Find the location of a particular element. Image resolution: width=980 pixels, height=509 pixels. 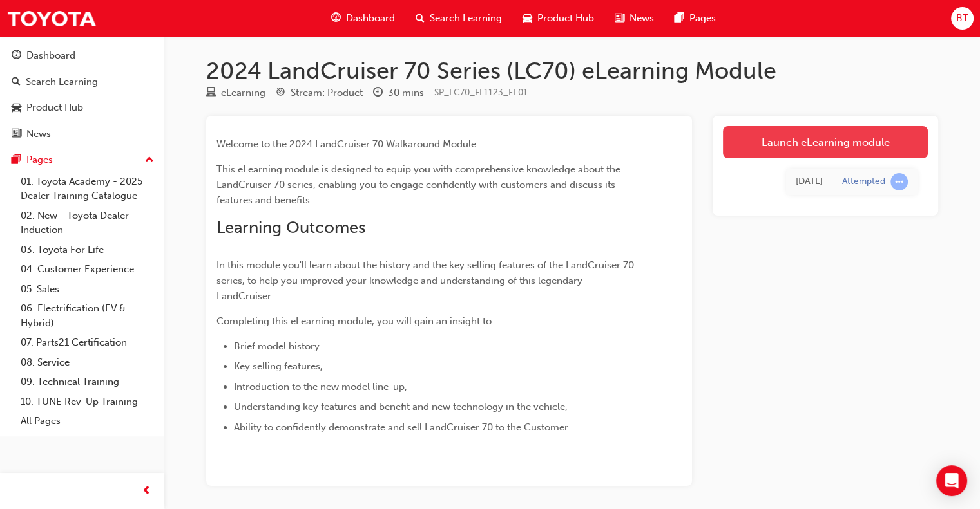

a: 09. Technical Training is located at coordinates (87, 382).